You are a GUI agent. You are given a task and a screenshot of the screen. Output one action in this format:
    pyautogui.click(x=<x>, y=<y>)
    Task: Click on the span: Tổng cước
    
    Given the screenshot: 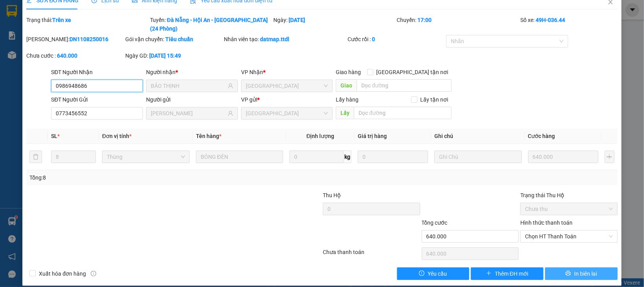 What is the action you would take?
    pyautogui.click(x=435, y=223)
    